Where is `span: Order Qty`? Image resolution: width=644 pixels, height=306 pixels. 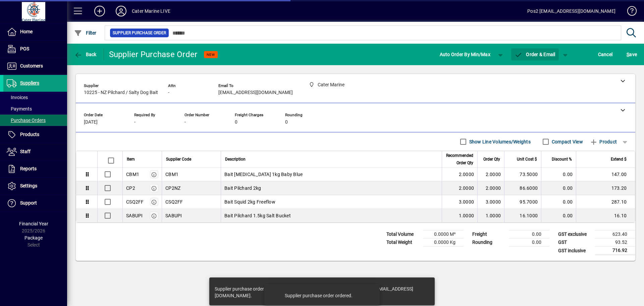 span: Order Qty is located at coordinates (492, 159).